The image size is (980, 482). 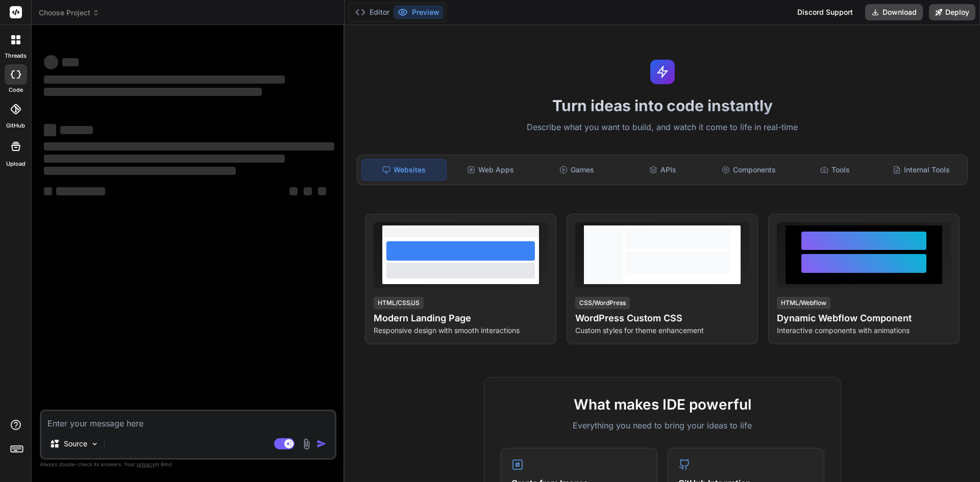 I want to click on p: Custom styles for theme enhancement, so click(x=662, y=330).